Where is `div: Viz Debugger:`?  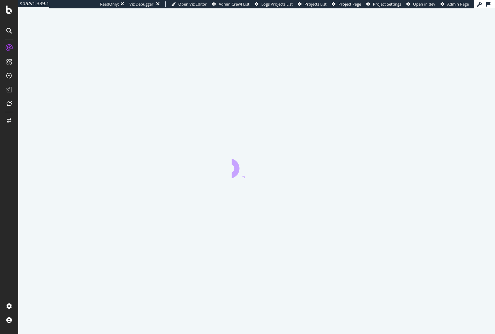 div: Viz Debugger: is located at coordinates (142, 4).